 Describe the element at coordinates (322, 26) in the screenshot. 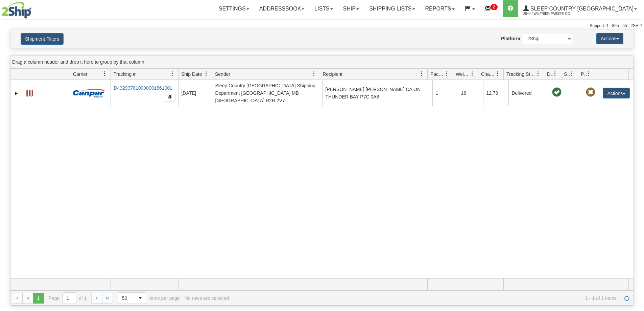

I see `div: Support: 1 - 855 - 55 - 2SHIP` at that location.